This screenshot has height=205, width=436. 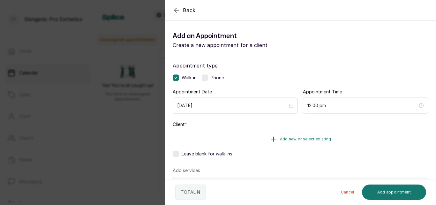 I want to click on button: Add new or select existing, so click(x=300, y=139).